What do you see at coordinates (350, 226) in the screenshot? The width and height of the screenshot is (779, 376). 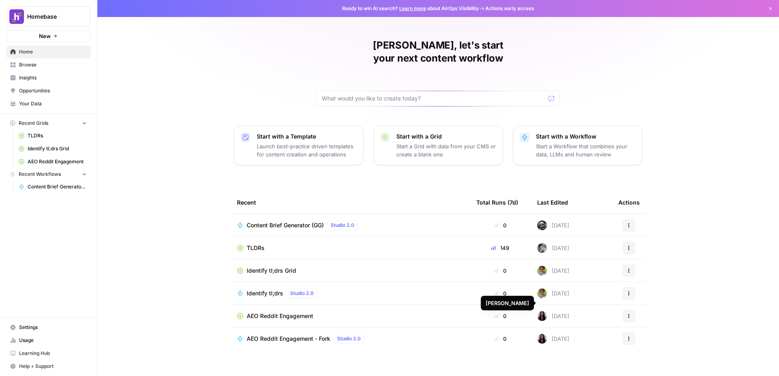 I see `a: Content Brief Generator (GG)Studio 2.0` at bounding box center [350, 226].